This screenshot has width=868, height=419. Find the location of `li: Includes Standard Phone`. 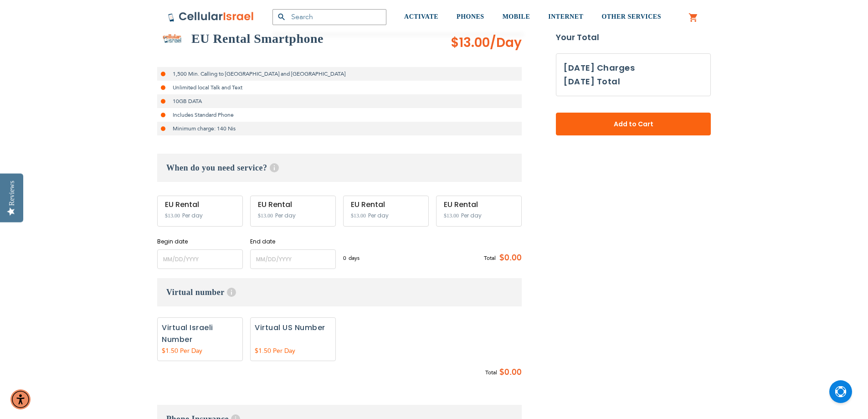

li: Includes Standard Phone is located at coordinates (339, 115).